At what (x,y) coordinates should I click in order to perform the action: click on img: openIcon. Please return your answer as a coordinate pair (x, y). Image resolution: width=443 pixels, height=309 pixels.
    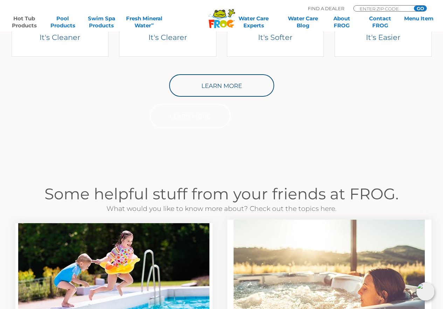
    Looking at the image, I should click on (426, 292).